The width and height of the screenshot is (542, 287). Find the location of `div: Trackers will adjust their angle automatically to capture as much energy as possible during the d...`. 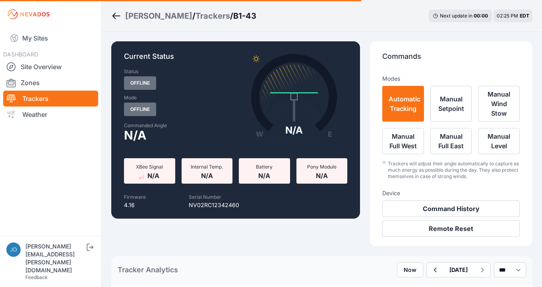

div: Trackers will adjust their angle automatically to capture as much energy as possible during the d... is located at coordinates (454, 170).